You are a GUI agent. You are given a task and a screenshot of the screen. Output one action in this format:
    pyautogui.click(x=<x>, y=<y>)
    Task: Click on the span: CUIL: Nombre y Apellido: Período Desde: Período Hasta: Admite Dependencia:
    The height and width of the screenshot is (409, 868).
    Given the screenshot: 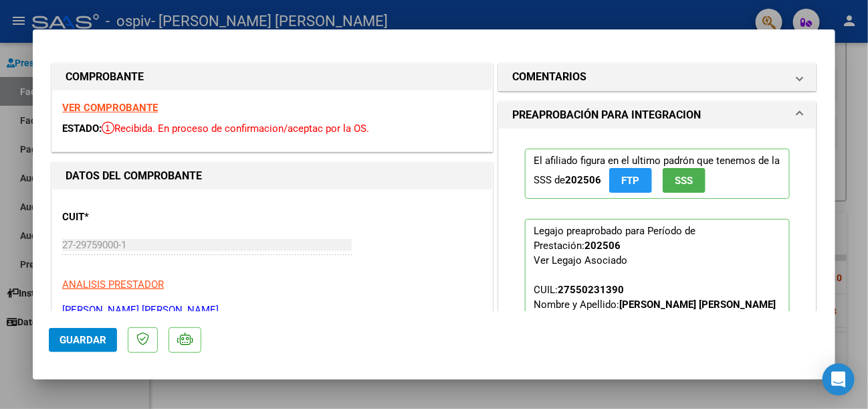 What is the action you would take?
    pyautogui.click(x=654, y=326)
    